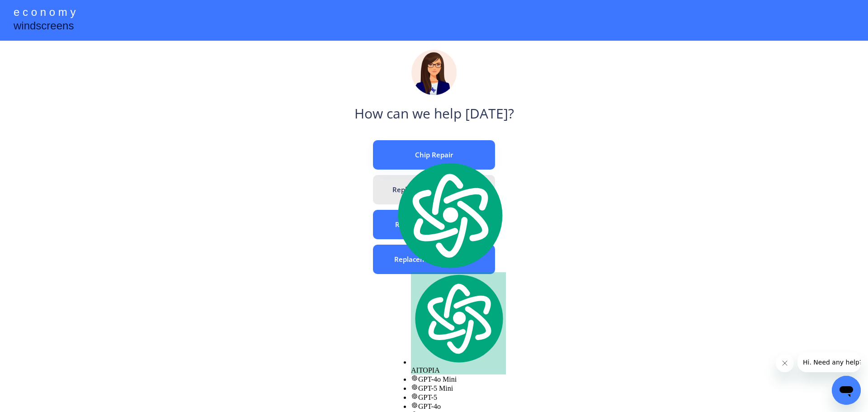  I want to click on button: Chip Repair, so click(434, 155).